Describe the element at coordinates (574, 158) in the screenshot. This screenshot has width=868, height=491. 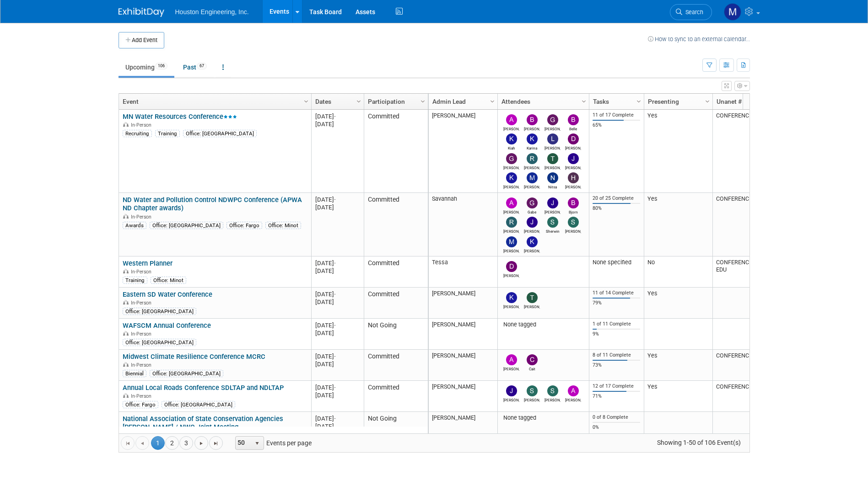
I see `img: Josephine Khan` at that location.